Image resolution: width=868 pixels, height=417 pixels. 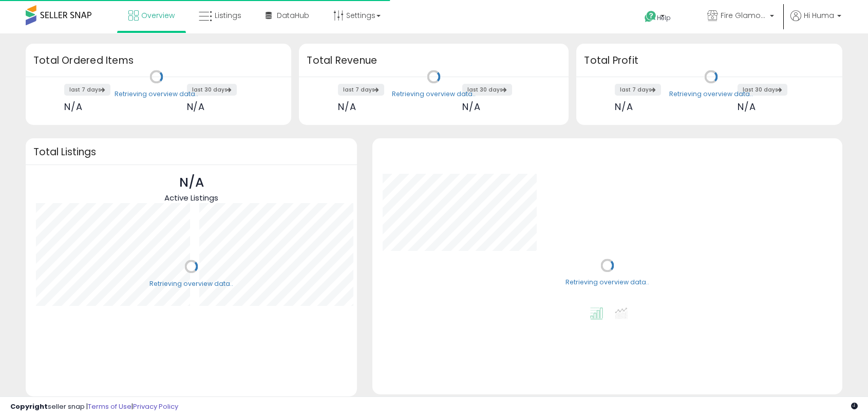 What do you see at coordinates (29, 406) in the screenshot?
I see `strong: Copyright` at bounding box center [29, 406].